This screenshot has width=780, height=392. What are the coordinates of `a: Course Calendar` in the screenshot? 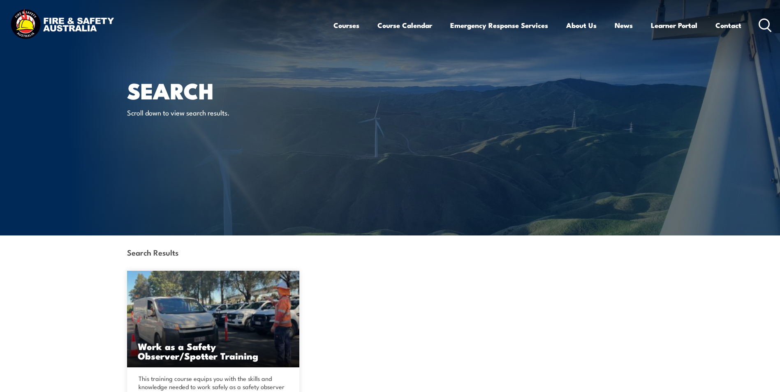 It's located at (405, 25).